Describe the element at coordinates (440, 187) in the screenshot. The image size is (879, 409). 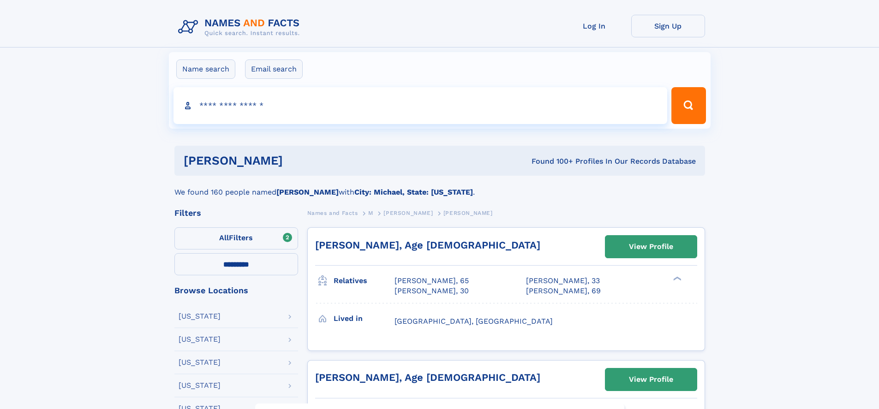
I see `div: We found 160 people named with .` at that location.